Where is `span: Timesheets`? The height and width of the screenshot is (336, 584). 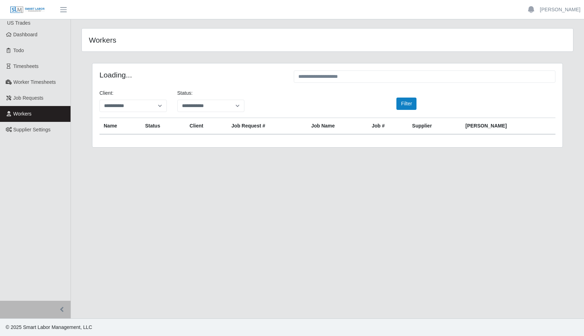
span: Timesheets is located at coordinates (26, 66).